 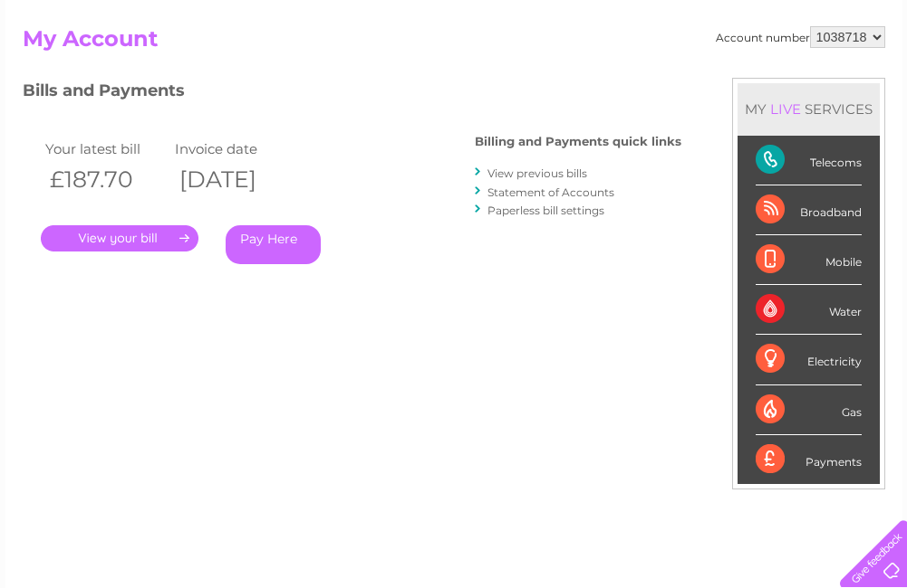 I want to click on a: Contact, so click(x=808, y=83).